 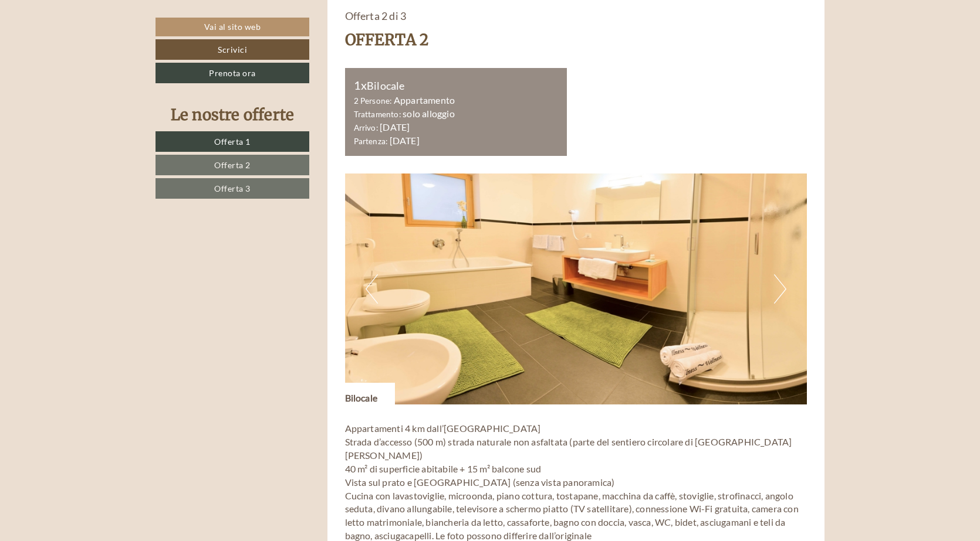 What do you see at coordinates (96, 62) in the screenshot?
I see `small: 11:37` at bounding box center [96, 62].